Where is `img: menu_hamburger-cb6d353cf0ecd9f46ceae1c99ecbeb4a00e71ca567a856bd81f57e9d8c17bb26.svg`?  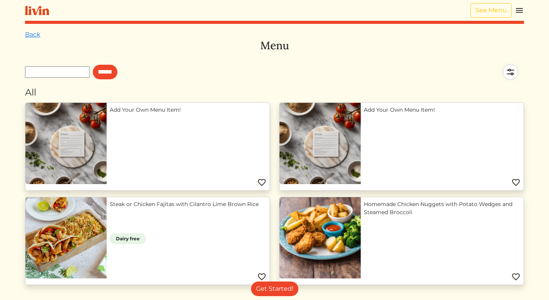 img: menu_hamburger-cb6d353cf0ecd9f46ceae1c99ecbeb4a00e71ca567a856bd81f57e9d8c17bb26.svg is located at coordinates (519, 10).